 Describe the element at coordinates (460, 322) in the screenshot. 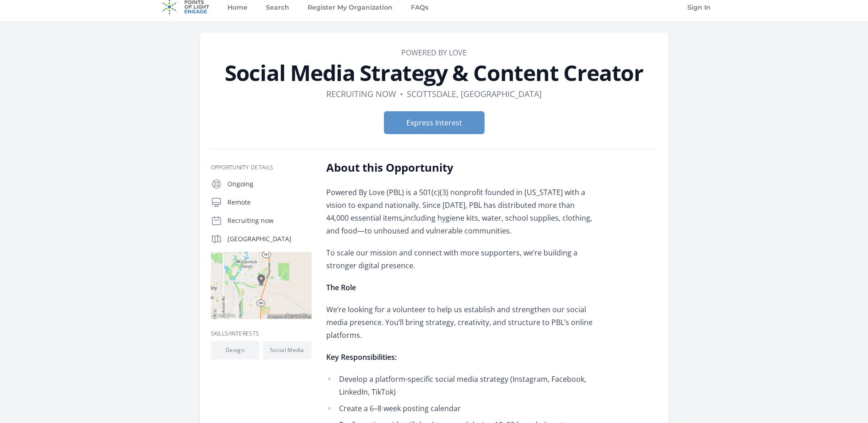

I see `p: We’re looking for a volunteer to help us establish and strengthen our social media presence. You’...` at that location.